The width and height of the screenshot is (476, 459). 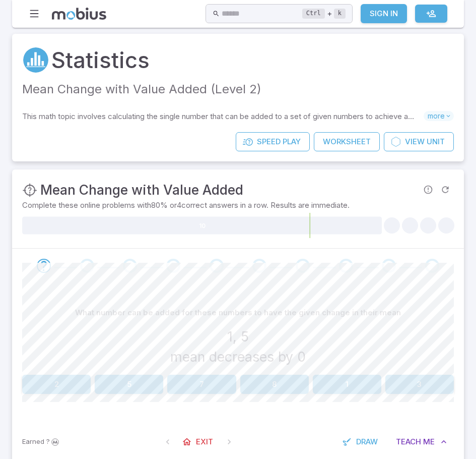 I want to click on button: 5, so click(x=129, y=384).